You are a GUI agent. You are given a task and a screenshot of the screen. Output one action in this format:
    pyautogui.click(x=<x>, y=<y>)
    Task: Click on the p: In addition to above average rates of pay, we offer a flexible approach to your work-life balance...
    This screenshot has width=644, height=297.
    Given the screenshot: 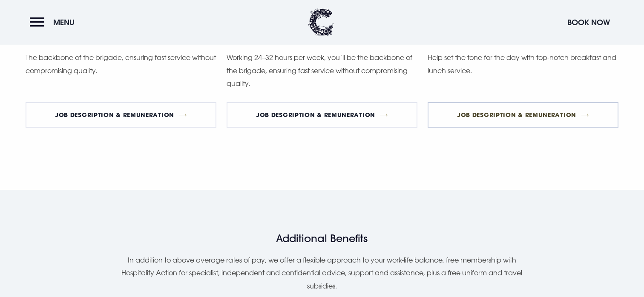 What is the action you would take?
    pyautogui.click(x=322, y=272)
    